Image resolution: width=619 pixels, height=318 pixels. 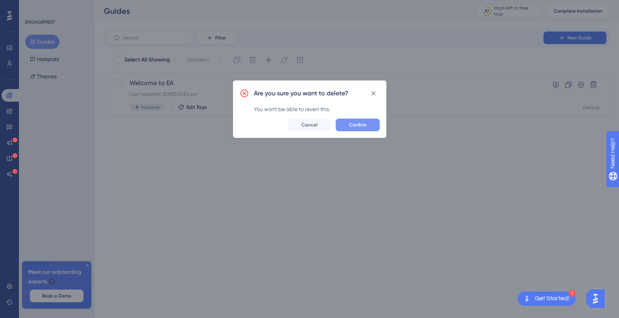 I want to click on span: Cancel, so click(x=309, y=125).